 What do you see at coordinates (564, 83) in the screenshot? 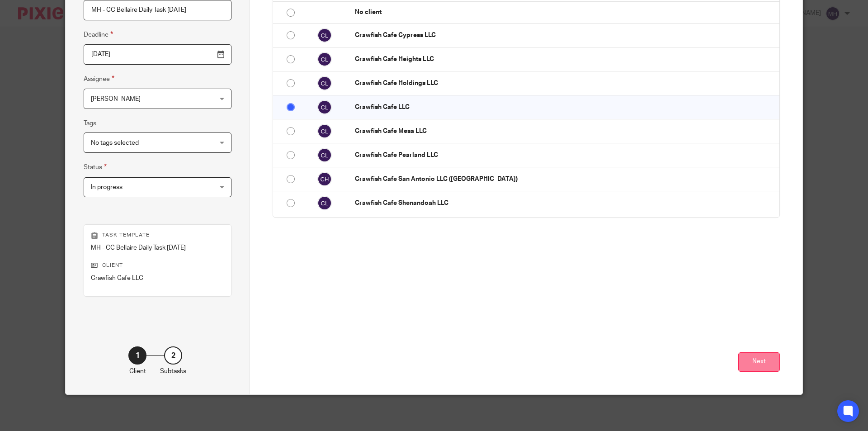
I see `p: Crawfish Cafe Holdings LLC` at bounding box center [564, 83].